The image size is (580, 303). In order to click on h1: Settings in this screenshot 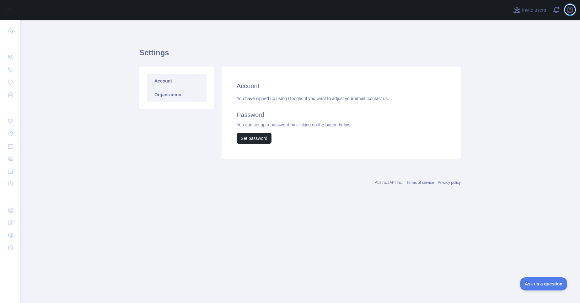, I will do `click(300, 55)`.